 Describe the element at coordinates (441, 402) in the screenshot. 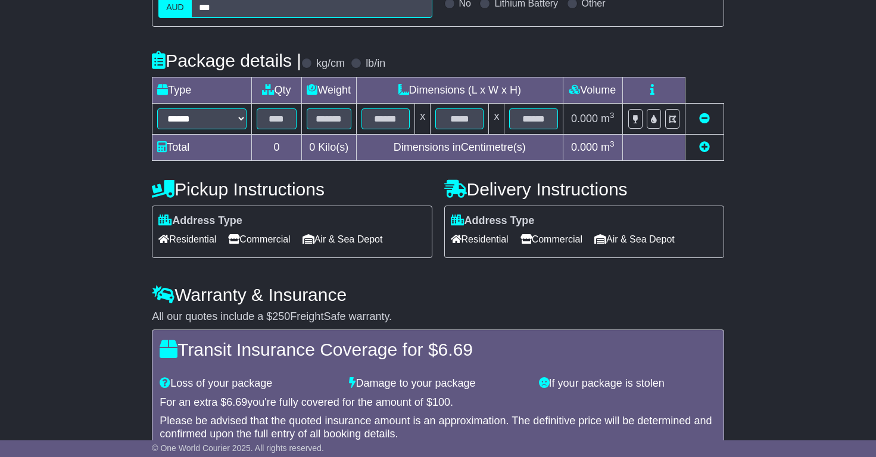

I see `span: 100` at that location.